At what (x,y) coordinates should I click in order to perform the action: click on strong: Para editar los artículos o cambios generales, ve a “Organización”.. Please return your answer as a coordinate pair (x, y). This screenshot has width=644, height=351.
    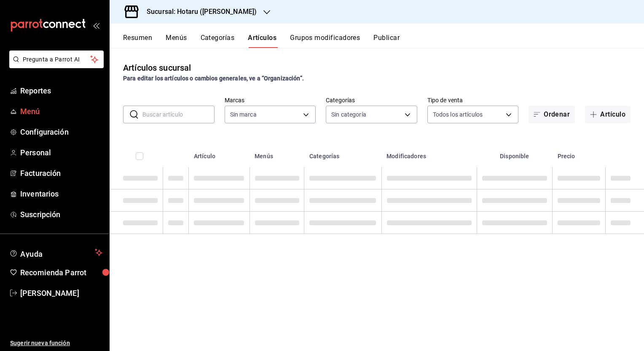
    Looking at the image, I should click on (213, 79).